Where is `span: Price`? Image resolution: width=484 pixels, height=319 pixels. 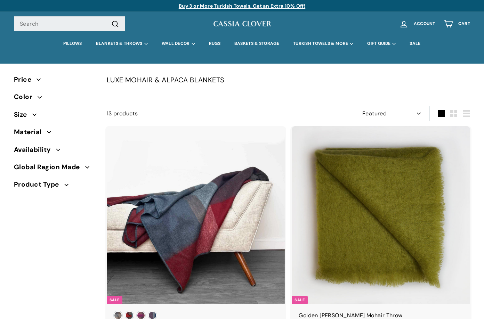
span: Price is located at coordinates (25, 80).